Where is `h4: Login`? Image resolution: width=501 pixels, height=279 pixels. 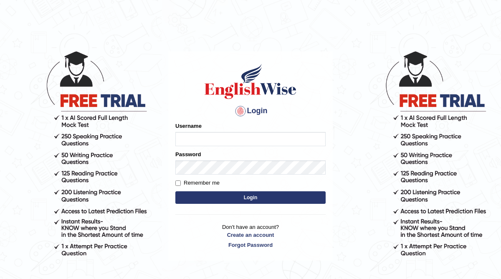 h4: Login is located at coordinates (251, 111).